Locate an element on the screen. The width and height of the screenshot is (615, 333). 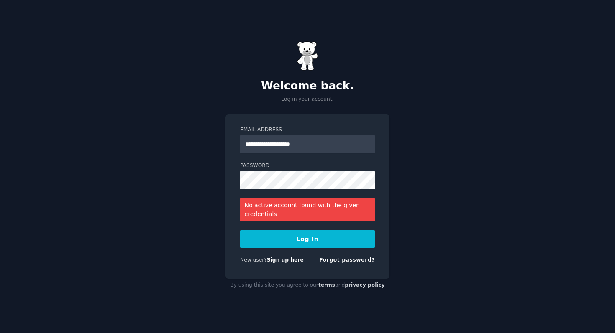
h2: Welcome back. is located at coordinates (307, 86).